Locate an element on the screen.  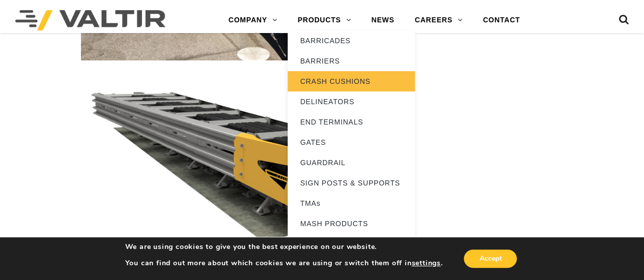
a: DELINEATORS is located at coordinates (351, 102).